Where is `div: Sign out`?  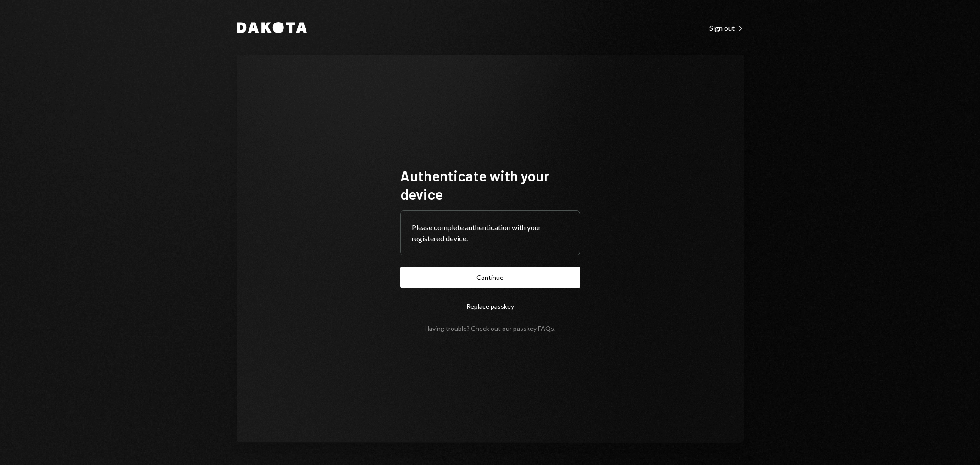 div: Sign out is located at coordinates (726, 28).